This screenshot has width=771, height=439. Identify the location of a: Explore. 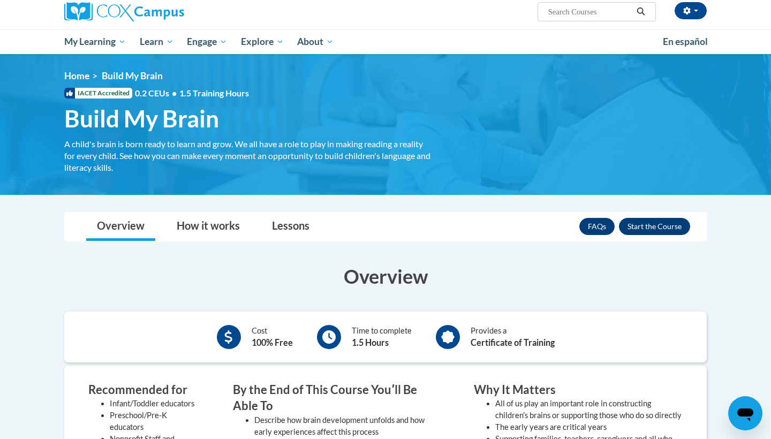
(262, 42).